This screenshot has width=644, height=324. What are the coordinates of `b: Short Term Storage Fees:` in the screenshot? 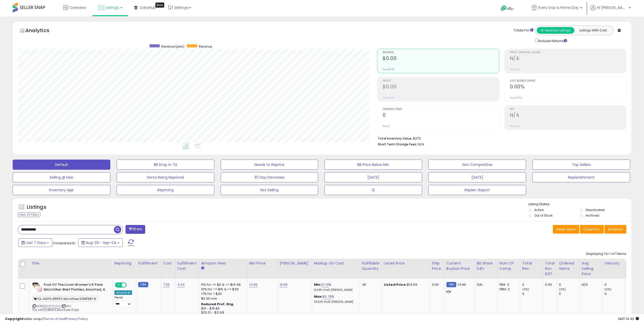 It's located at (397, 144).